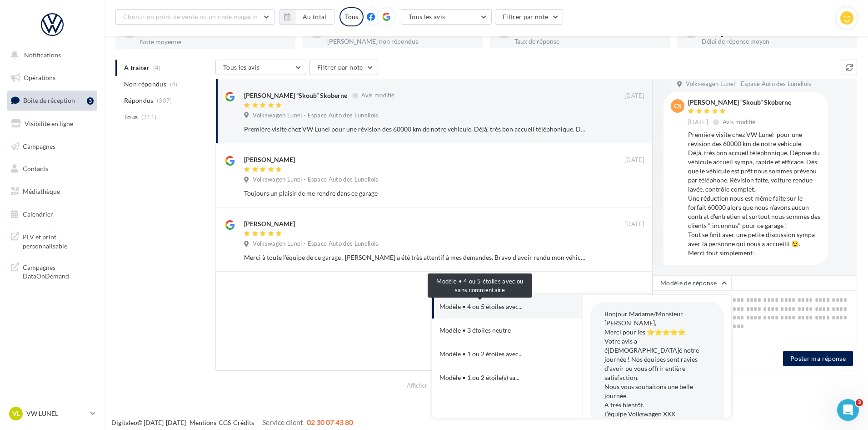 The width and height of the screenshot is (868, 430). What do you see at coordinates (52, 271) in the screenshot?
I see `a: Campagnes DataOnDemand` at bounding box center [52, 271].